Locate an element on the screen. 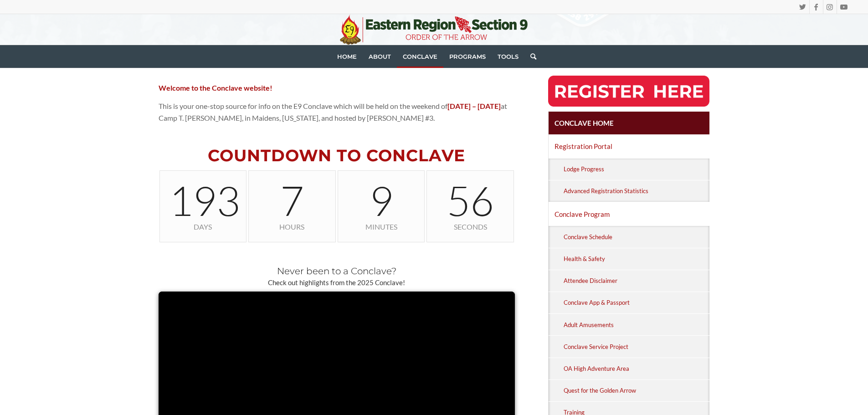 The image size is (868, 415). a: Conclave Service Project is located at coordinates (636, 346).